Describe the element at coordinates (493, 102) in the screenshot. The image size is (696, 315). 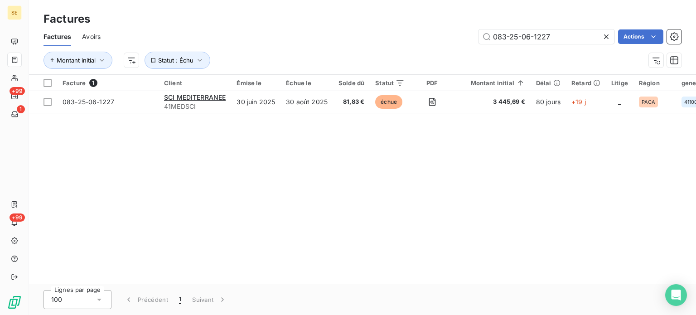
I see `span: 3 445,69 €` at that location.